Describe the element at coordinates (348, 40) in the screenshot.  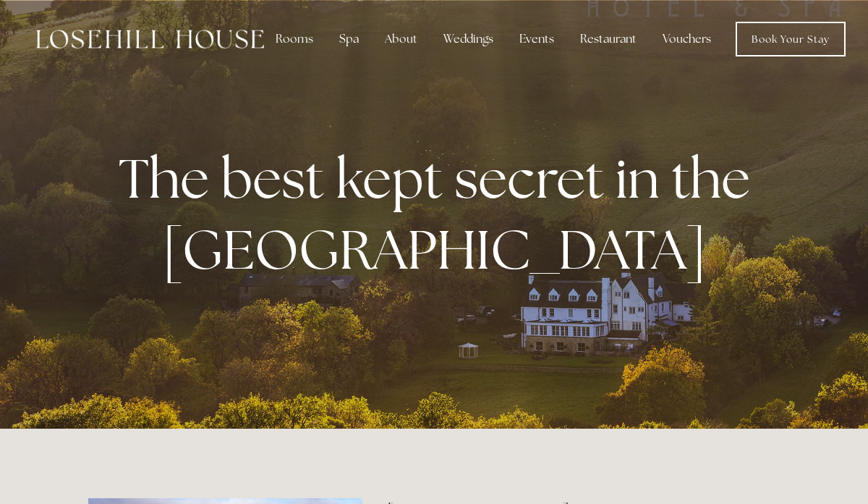
I see `div: Spa` at that location.